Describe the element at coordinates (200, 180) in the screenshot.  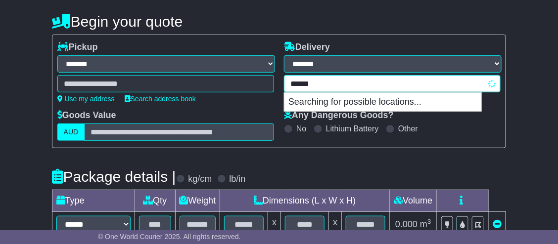
I see `label: kg/cm` at that location.